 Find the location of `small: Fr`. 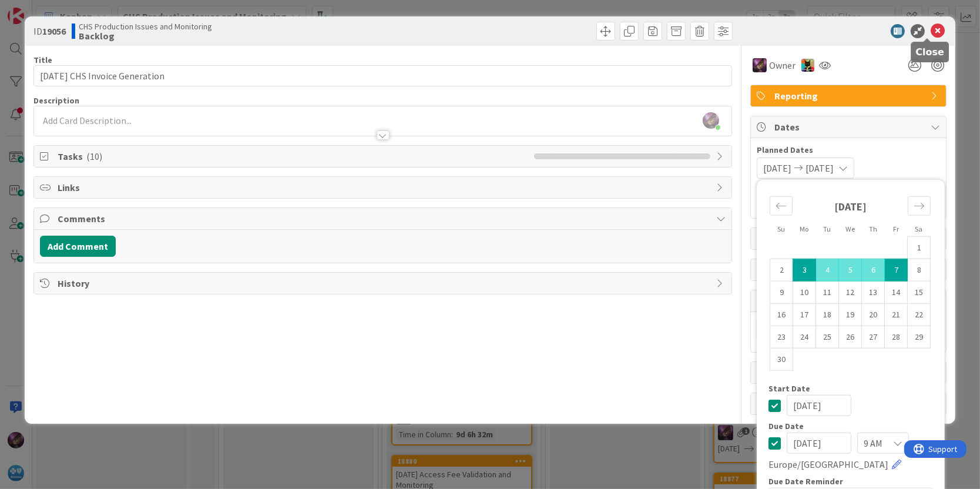

small: Fr is located at coordinates (896, 229).